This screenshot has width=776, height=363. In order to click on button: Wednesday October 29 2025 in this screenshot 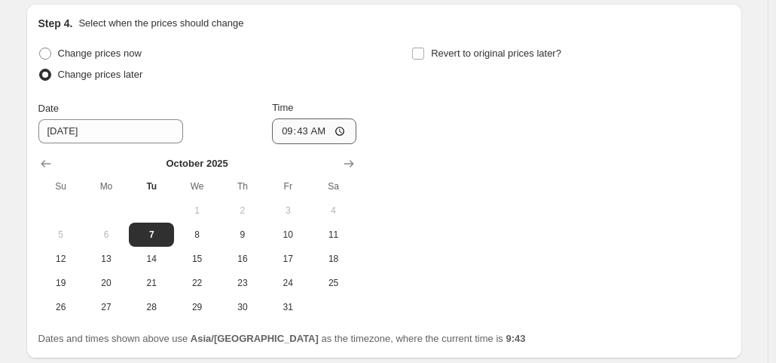, I will do `click(197, 307)`.